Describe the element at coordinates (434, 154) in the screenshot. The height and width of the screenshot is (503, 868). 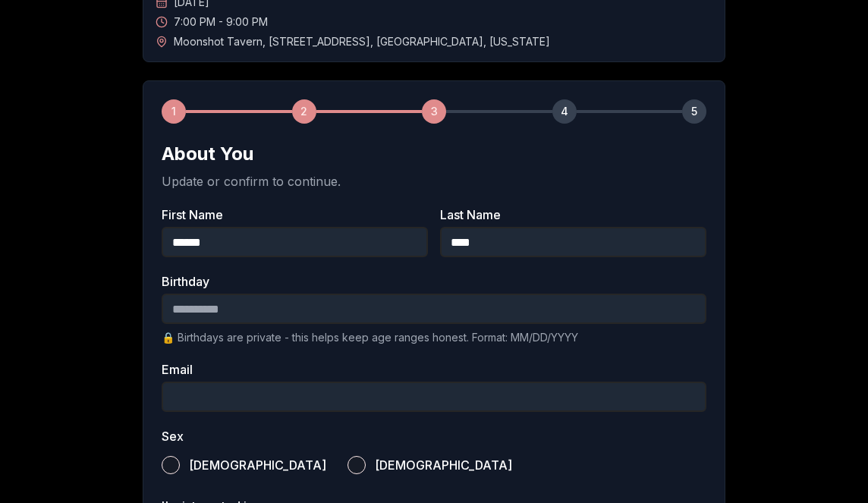
I see `h2: About You` at that location.